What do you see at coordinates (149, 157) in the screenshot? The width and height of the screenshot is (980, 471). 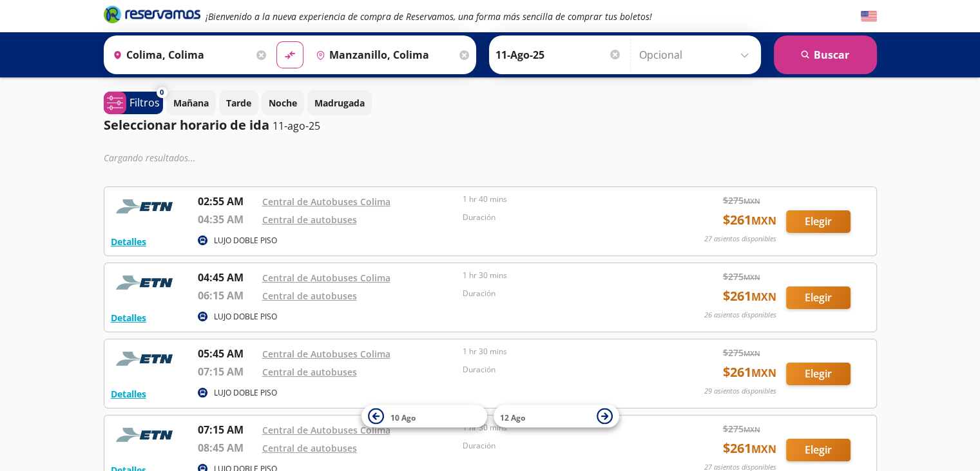 I see `em: Cargando resultados ...` at bounding box center [149, 157].